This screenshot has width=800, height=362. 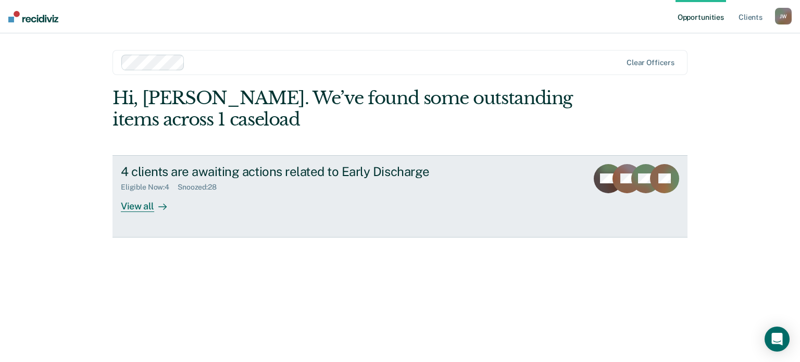 What do you see at coordinates (304, 171) in the screenshot?
I see `div: 4 clients are awaiting actions related to Early Discharge` at bounding box center [304, 171].